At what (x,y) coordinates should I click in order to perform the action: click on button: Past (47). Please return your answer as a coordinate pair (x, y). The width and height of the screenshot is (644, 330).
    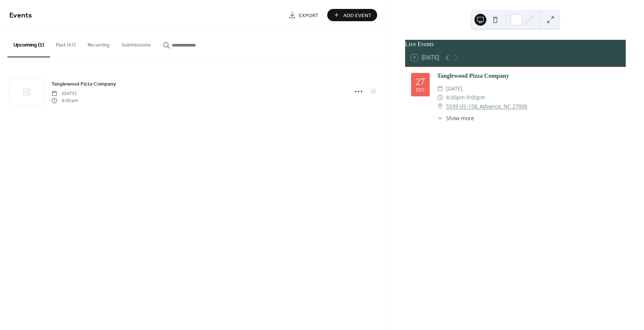
    Looking at the image, I should click on (66, 43).